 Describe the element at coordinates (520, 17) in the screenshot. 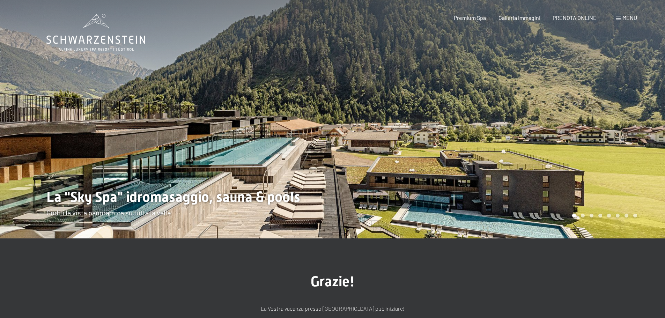

I see `span: Galleria immagini` at that location.